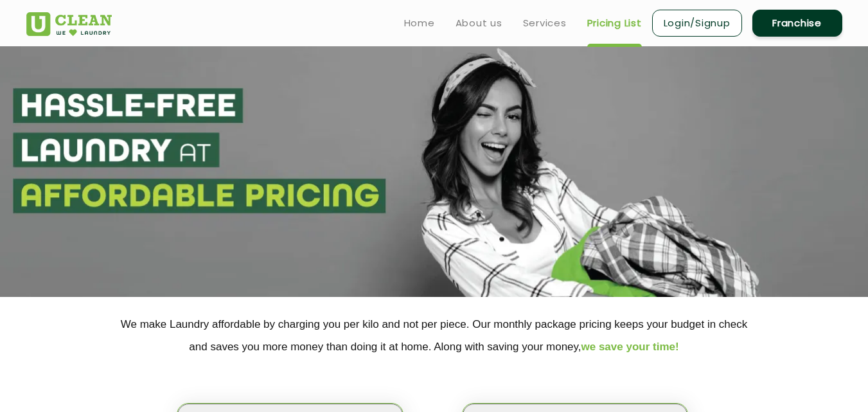  I want to click on a: Pricing List, so click(615, 23).